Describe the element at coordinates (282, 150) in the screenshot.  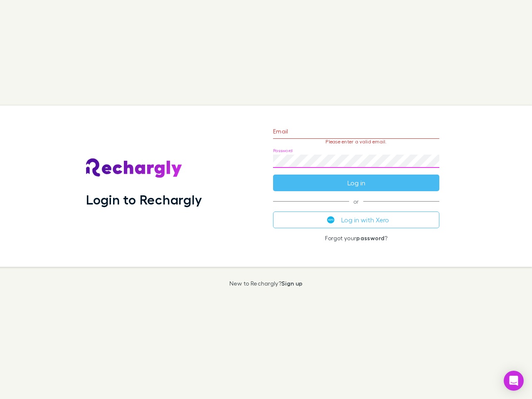
I see `label: Password` at that location.